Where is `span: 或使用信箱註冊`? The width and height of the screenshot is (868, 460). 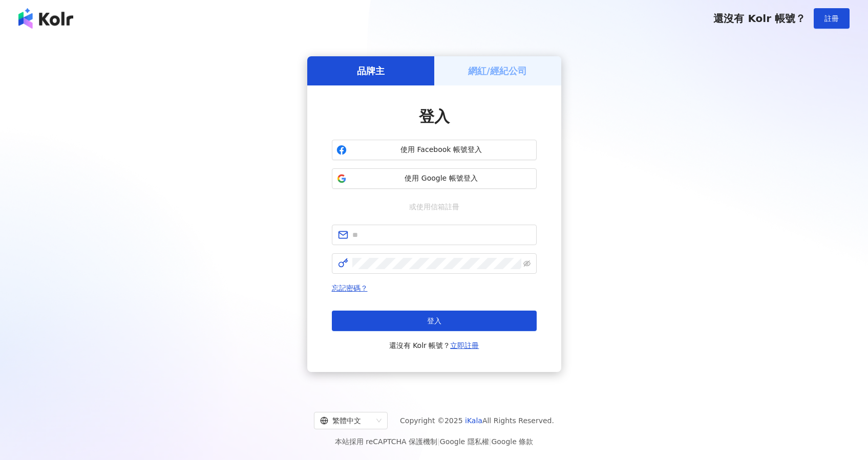 span: 或使用信箱註冊 is located at coordinates (434, 207).